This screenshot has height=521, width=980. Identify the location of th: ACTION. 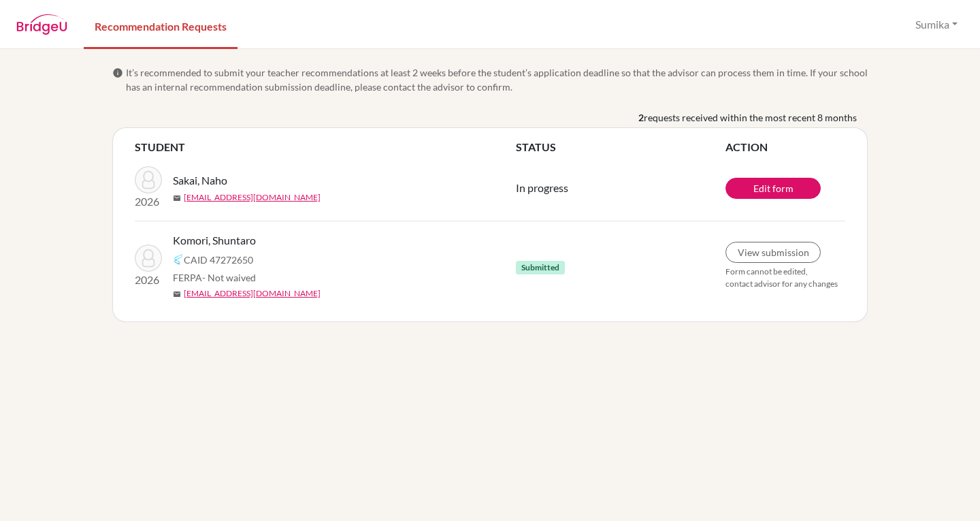
(786, 147).